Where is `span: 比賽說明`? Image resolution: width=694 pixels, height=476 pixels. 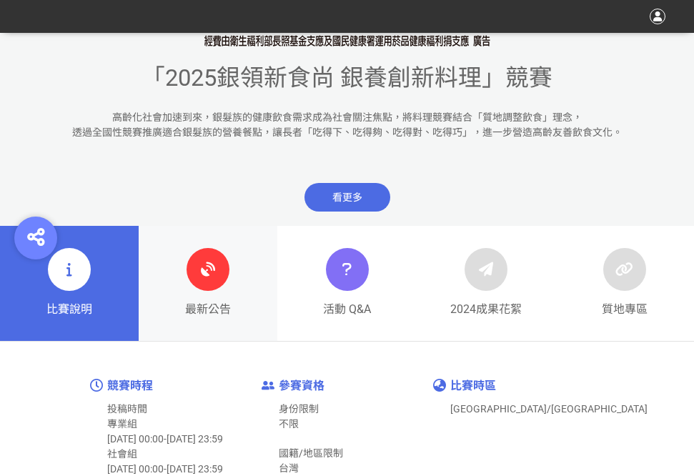 span: 比賽說明 is located at coordinates (69, 309).